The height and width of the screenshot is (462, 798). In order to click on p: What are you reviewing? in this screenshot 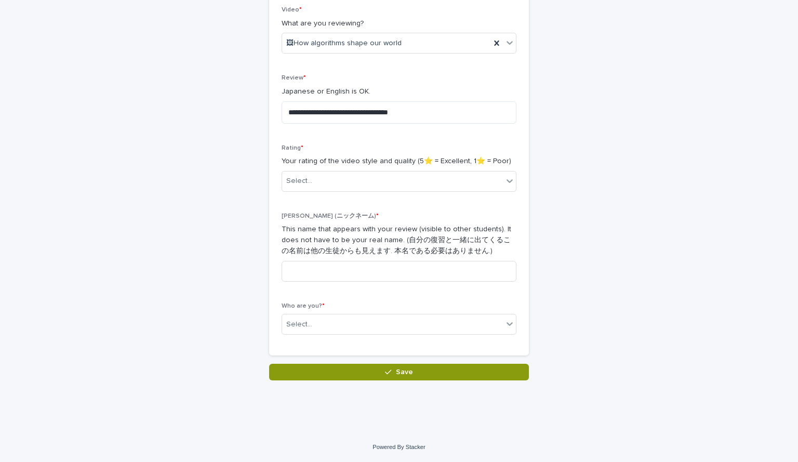, I will do `click(399, 23)`.